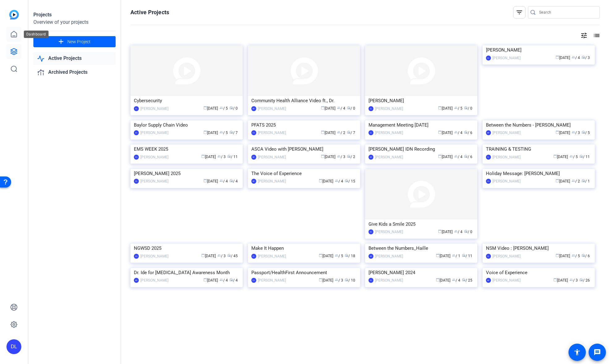 Image resolution: width=609 pixels, height=364 pixels. I want to click on span: / 18, so click(350, 256).